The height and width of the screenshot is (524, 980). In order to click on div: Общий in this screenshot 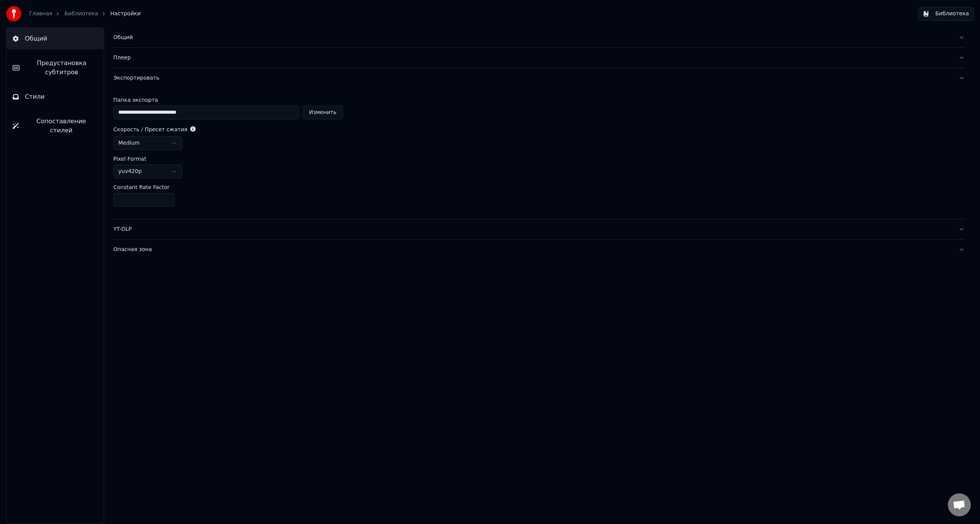, I will do `click(533, 38)`.